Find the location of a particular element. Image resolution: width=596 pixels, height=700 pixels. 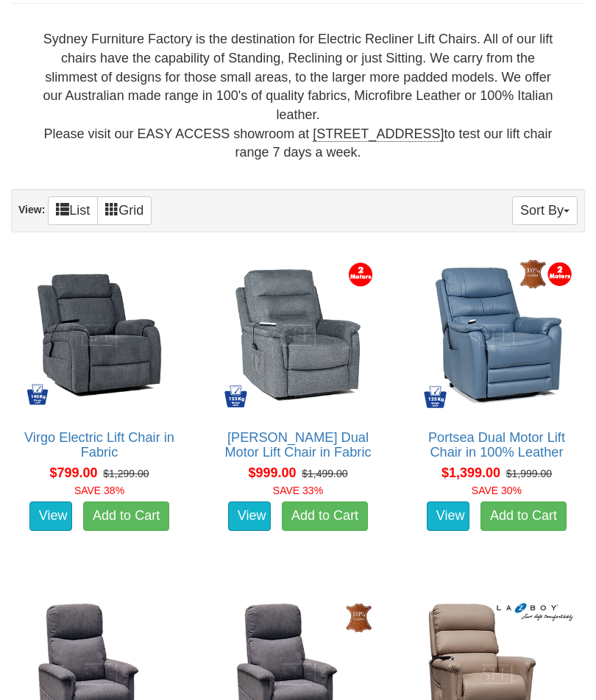

strong: View: is located at coordinates (32, 209).